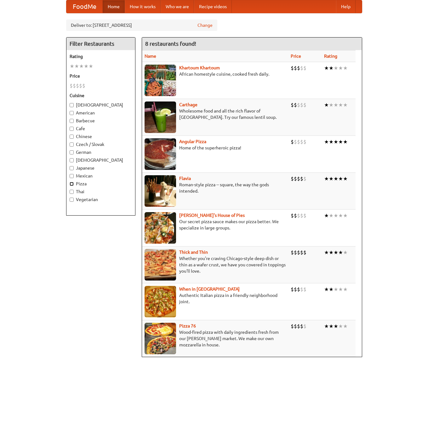 This screenshot has height=446, width=428. Describe the element at coordinates (188, 326) in the screenshot. I see `a: Pizza 76` at that location.